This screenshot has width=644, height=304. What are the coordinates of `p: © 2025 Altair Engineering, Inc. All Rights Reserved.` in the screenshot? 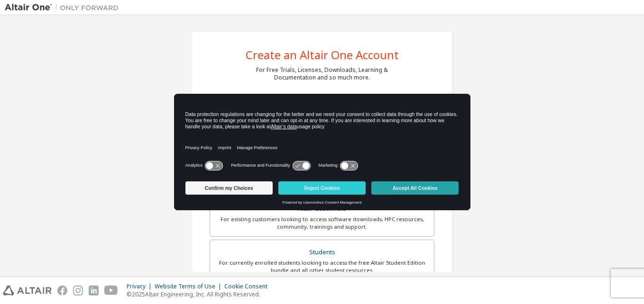 It's located at (200, 294).